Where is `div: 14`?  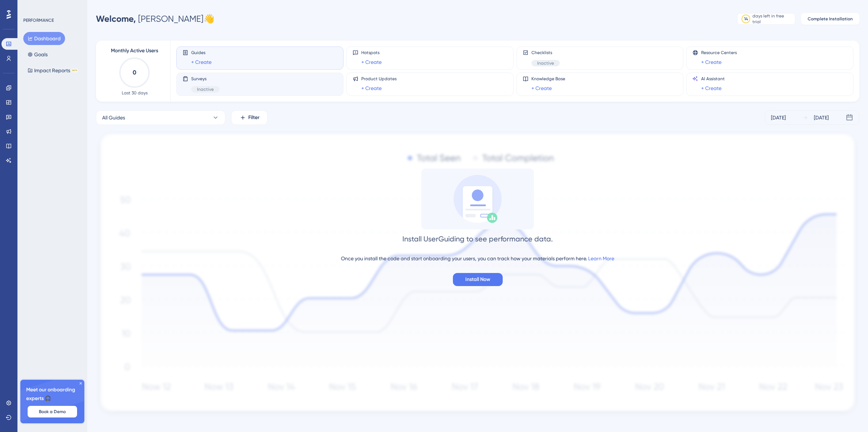
div: 14 is located at coordinates (745, 19).